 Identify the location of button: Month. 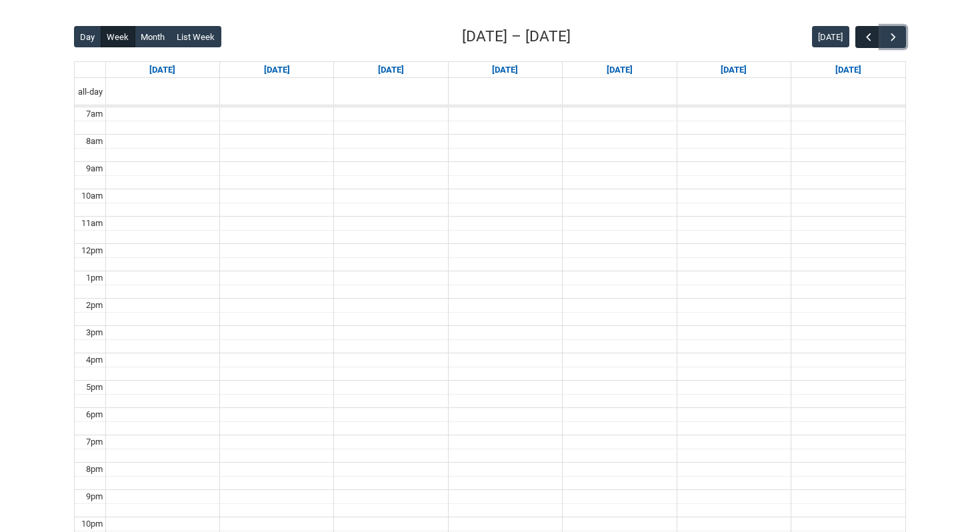
(152, 36).